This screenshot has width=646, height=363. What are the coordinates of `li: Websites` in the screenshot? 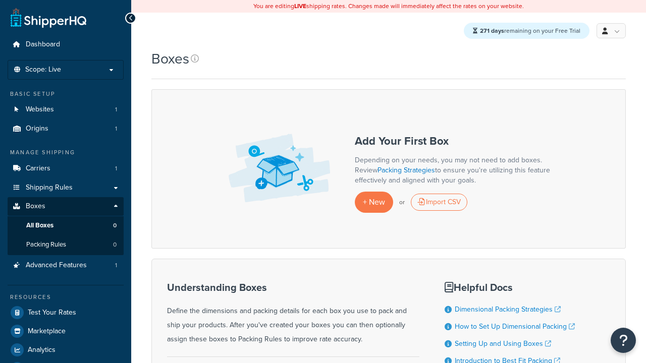 It's located at (66, 109).